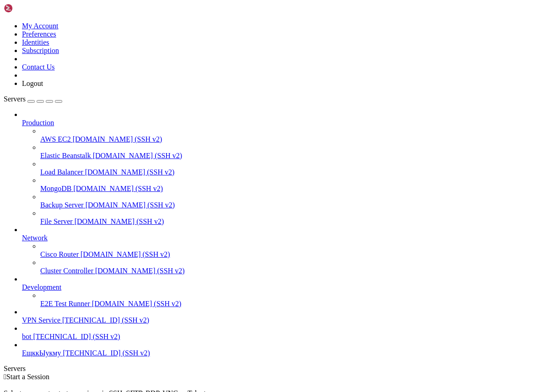  What do you see at coordinates (35, 237) in the screenshot?
I see `span: Network` at bounding box center [35, 237].